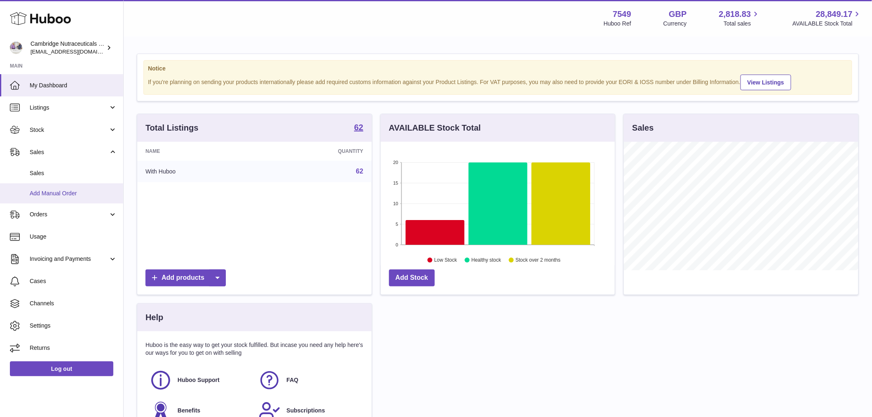  I want to click on a: FAQ, so click(309, 381).